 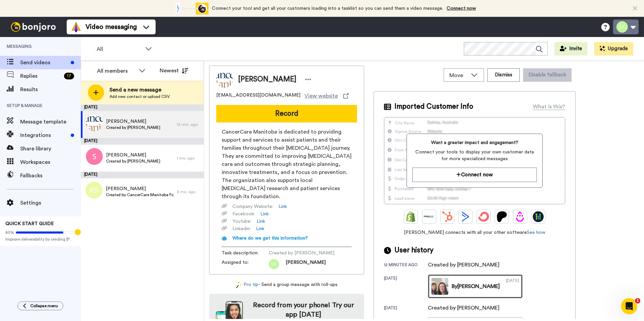 I want to click on a: View website, so click(x=326, y=96).